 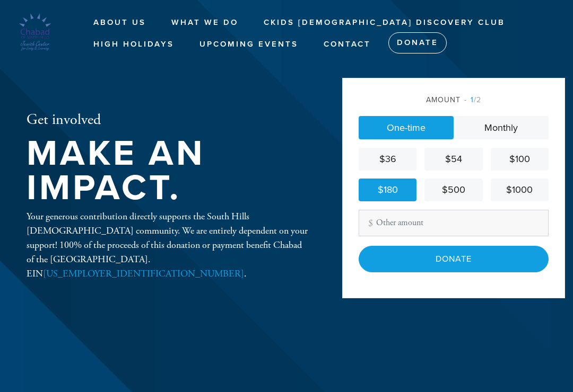 What do you see at coordinates (519, 159) in the screenshot?
I see `a: $100` at bounding box center [519, 159].